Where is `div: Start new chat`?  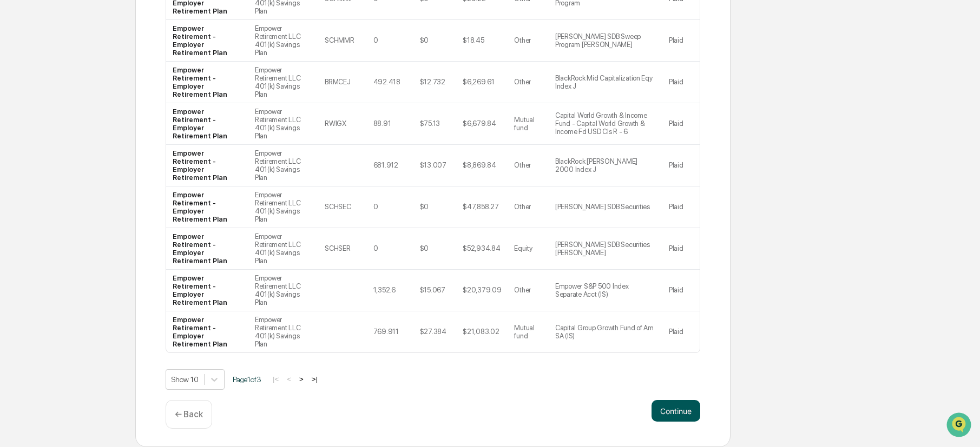 div: Start new chat is located at coordinates (108, 88).